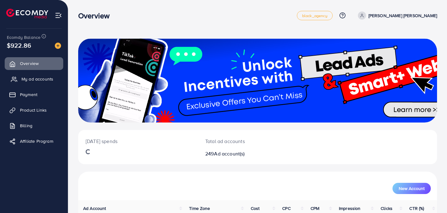 The height and width of the screenshot is (213, 447). I want to click on a: Product Links, so click(34, 110).